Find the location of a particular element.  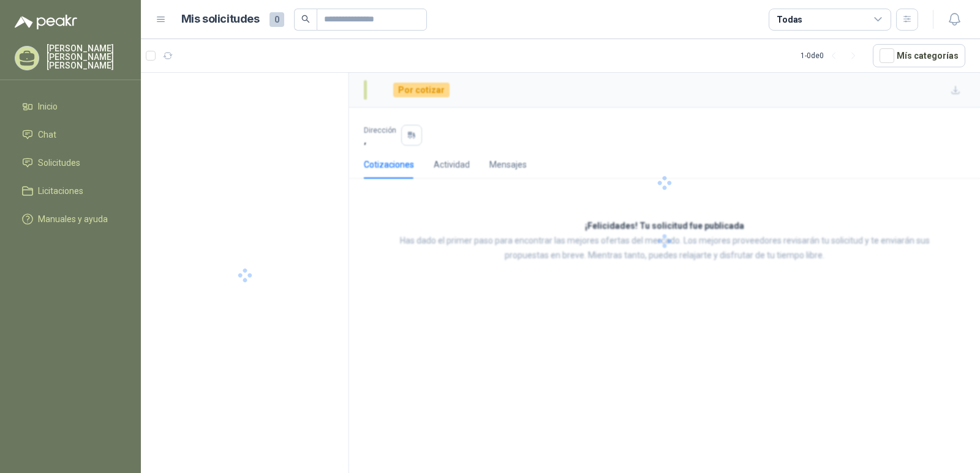

a: Manuales y ayuda is located at coordinates (70, 219).